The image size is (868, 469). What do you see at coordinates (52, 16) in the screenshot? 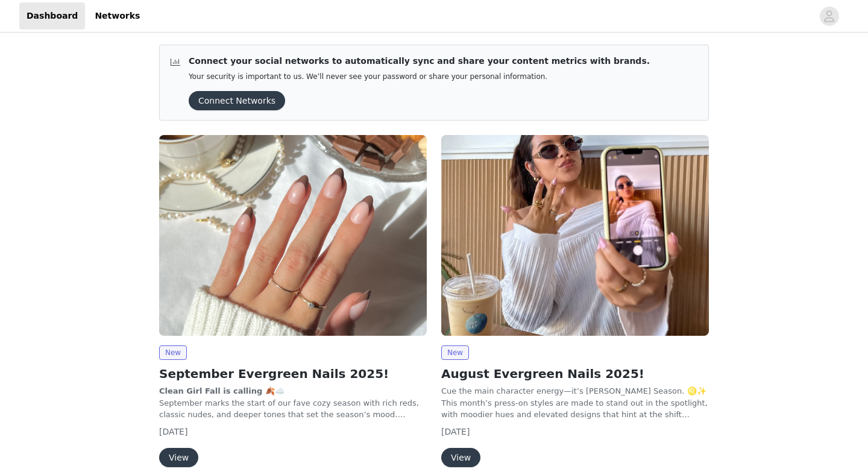
I see `a: Dashboard` at bounding box center [52, 16].